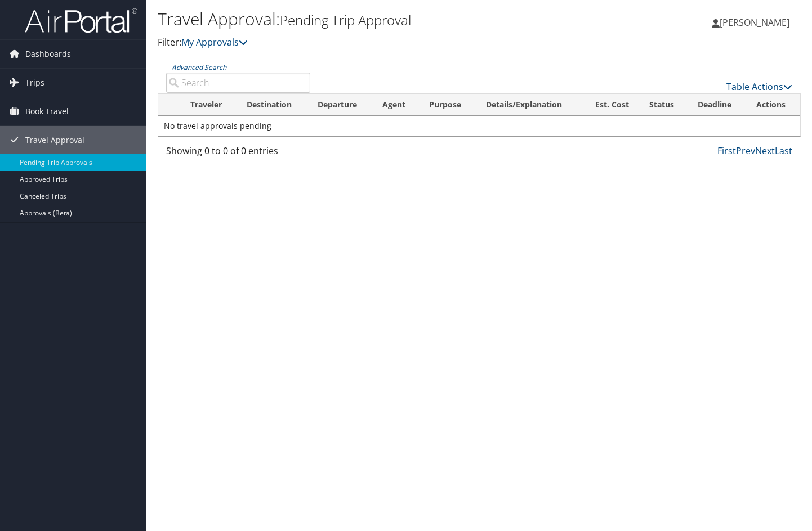 The height and width of the screenshot is (531, 812). What do you see at coordinates (783, 151) in the screenshot?
I see `a: Last` at bounding box center [783, 151].